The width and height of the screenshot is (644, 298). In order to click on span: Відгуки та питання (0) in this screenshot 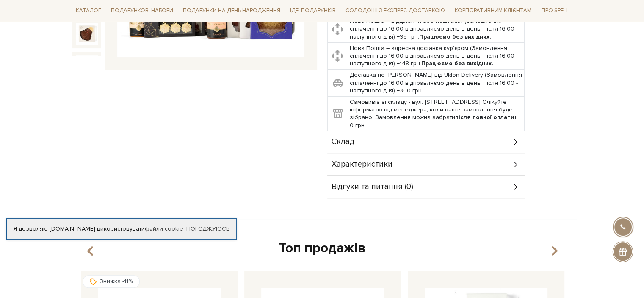, I will do `click(372, 187)`.